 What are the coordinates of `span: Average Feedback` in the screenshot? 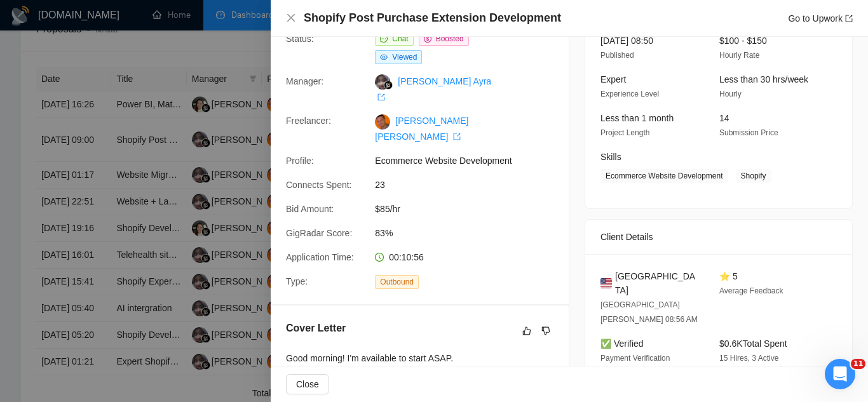 It's located at (751, 290).